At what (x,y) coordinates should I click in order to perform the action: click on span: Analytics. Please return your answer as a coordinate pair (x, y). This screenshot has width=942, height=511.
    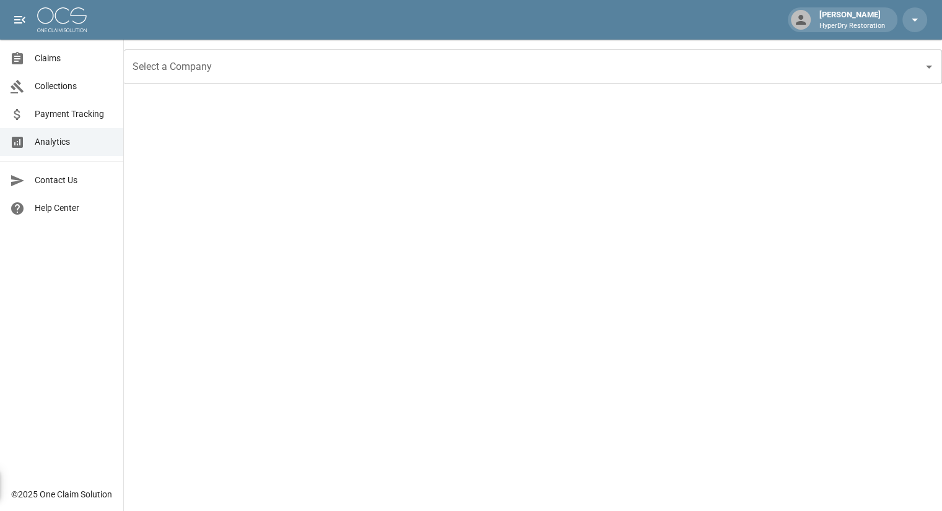
    Looking at the image, I should click on (74, 142).